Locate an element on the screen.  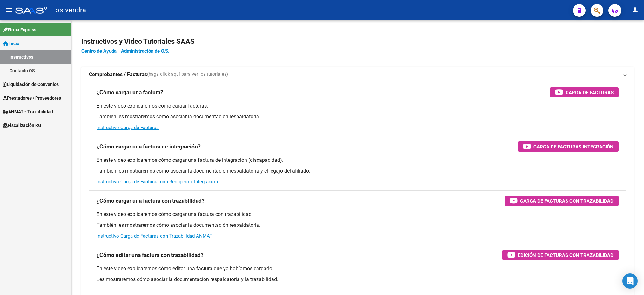
div: Open Intercom Messenger is located at coordinates (630, 281).